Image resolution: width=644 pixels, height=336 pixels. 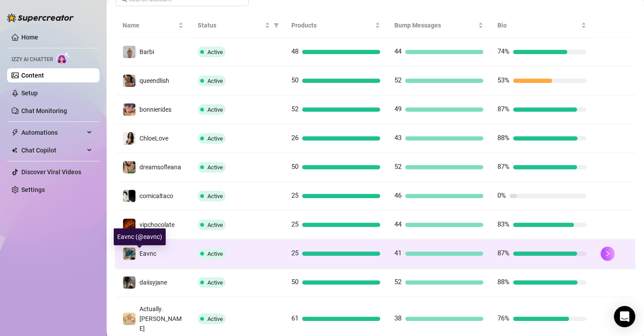 I want to click on span: right, so click(x=608, y=254).